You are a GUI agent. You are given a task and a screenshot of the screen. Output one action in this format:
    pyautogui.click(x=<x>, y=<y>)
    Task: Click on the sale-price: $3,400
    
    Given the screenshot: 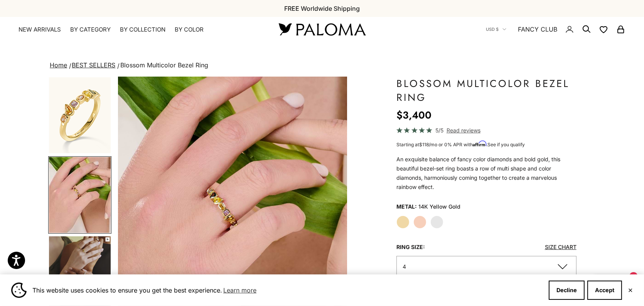 What is the action you would take?
    pyautogui.click(x=414, y=115)
    